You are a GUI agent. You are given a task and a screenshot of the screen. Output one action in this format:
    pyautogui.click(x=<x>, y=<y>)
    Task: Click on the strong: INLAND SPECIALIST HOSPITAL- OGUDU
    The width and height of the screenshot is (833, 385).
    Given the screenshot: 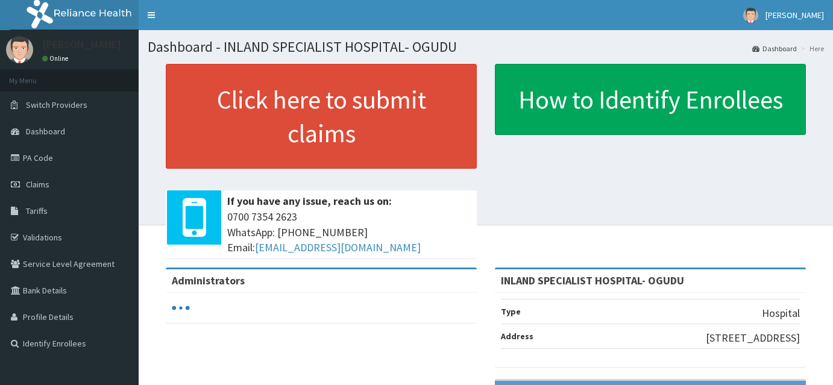 What is the action you would take?
    pyautogui.click(x=592, y=280)
    